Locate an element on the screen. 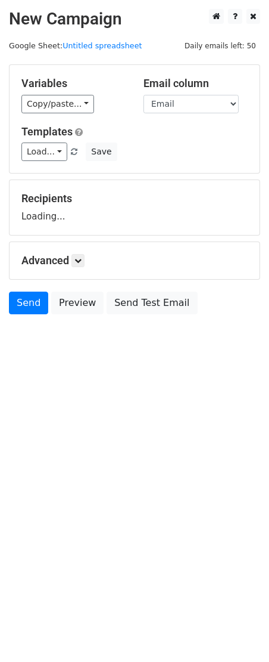  a: Templates is located at coordinates (47, 131).